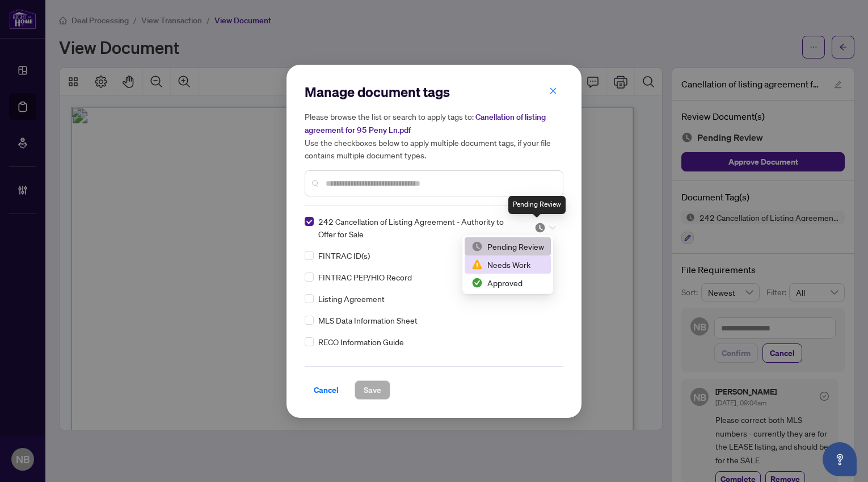 This screenshot has width=868, height=482. I want to click on span: FINTRAC ID(s), so click(344, 255).